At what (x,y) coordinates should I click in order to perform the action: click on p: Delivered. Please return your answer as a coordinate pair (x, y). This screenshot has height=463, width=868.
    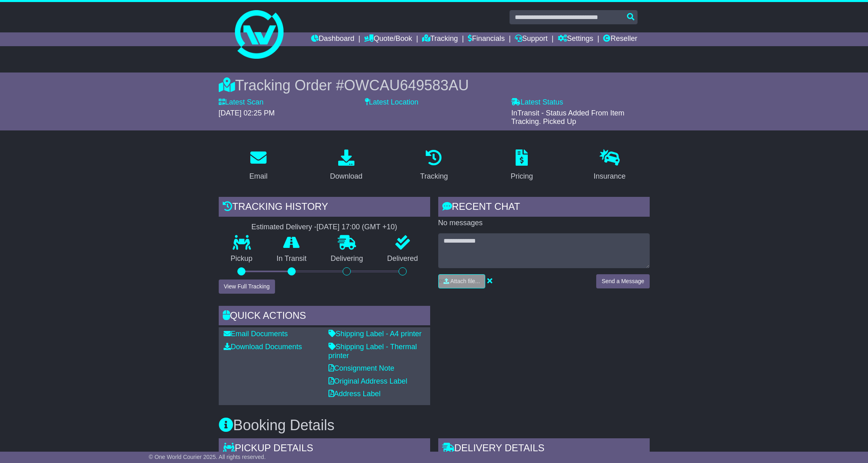
    Looking at the image, I should click on (403, 259).